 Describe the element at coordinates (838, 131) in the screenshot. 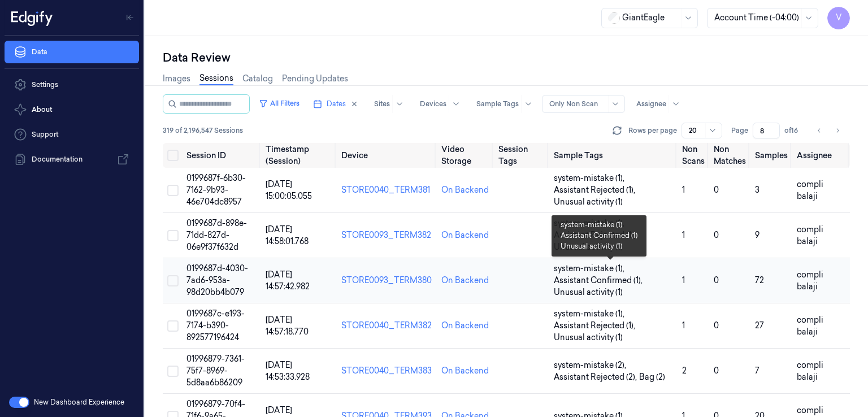

I see `button: Go to next page` at that location.